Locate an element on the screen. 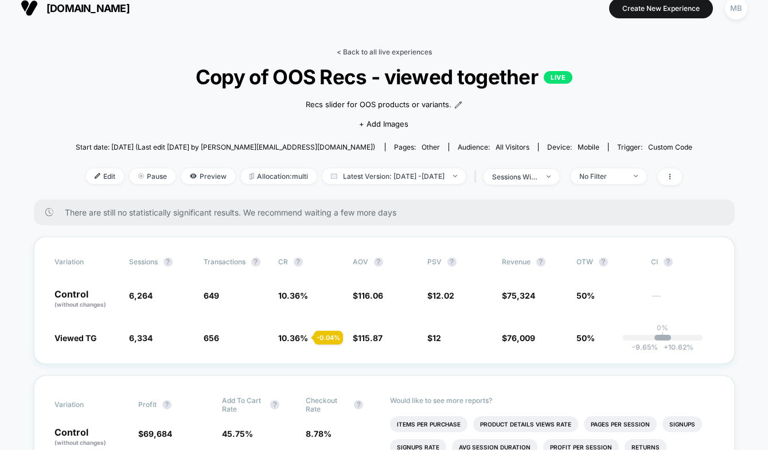 The image size is (768, 450). span: 116.06 is located at coordinates (371, 295).